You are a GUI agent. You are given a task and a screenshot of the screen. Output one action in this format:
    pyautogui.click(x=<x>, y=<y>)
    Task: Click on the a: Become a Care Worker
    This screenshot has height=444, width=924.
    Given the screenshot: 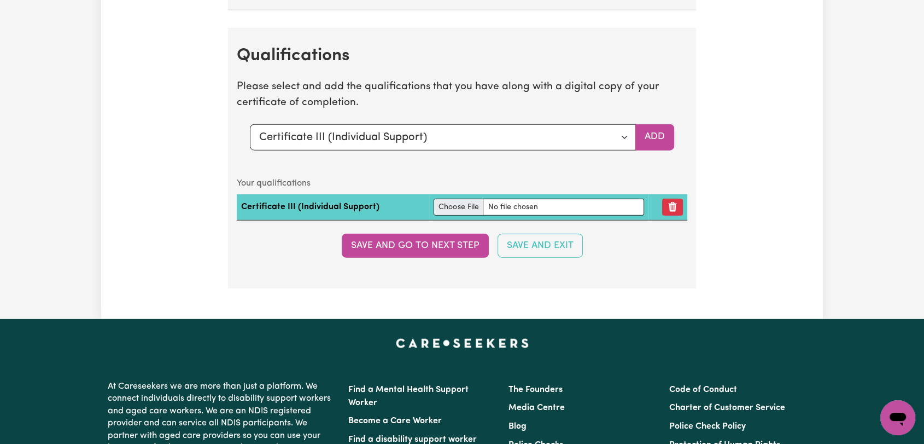 What is the action you would take?
    pyautogui.click(x=395, y=421)
    